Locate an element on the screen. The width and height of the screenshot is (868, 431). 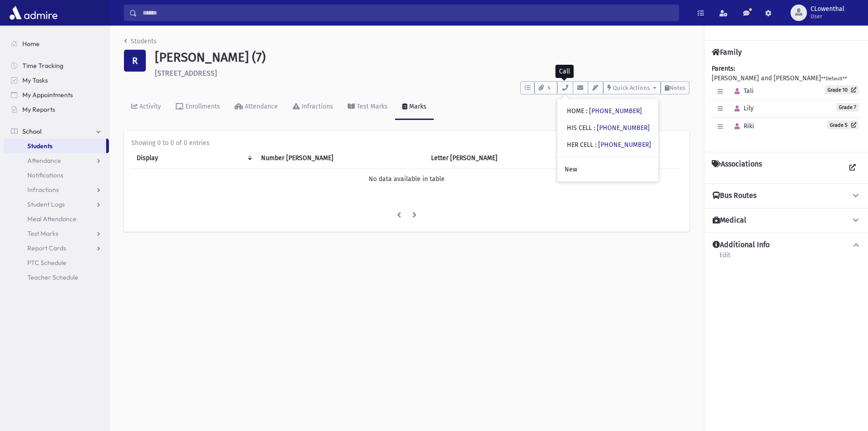
a: My Appointments is located at coordinates (56, 95).